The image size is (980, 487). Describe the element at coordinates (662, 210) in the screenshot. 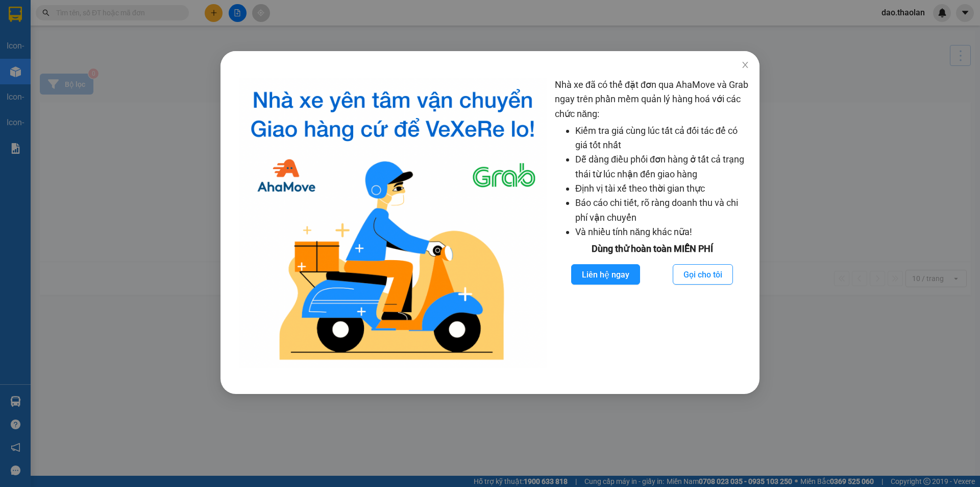

I see `li: Báo cáo chi tiết, rõ ràng doanh thu và chi phí vận chuyển` at that location.